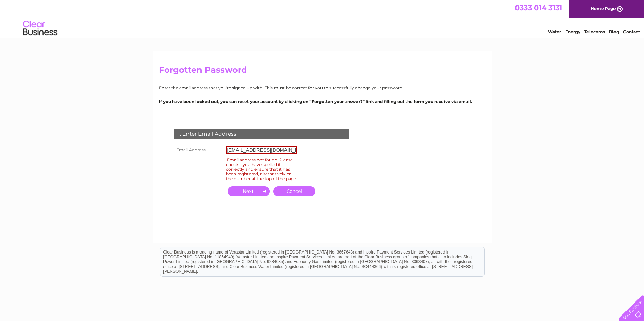  I want to click on th: Email Address, so click(198, 150).